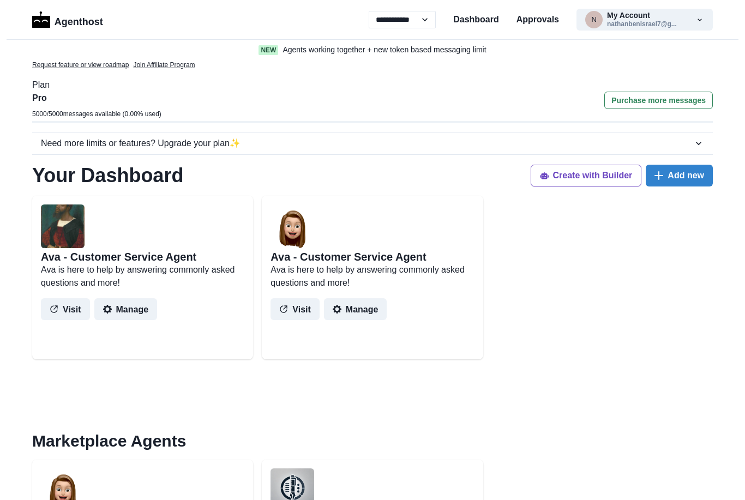 The image size is (745, 500). Describe the element at coordinates (537, 20) in the screenshot. I see `p: Approvals` at that location.